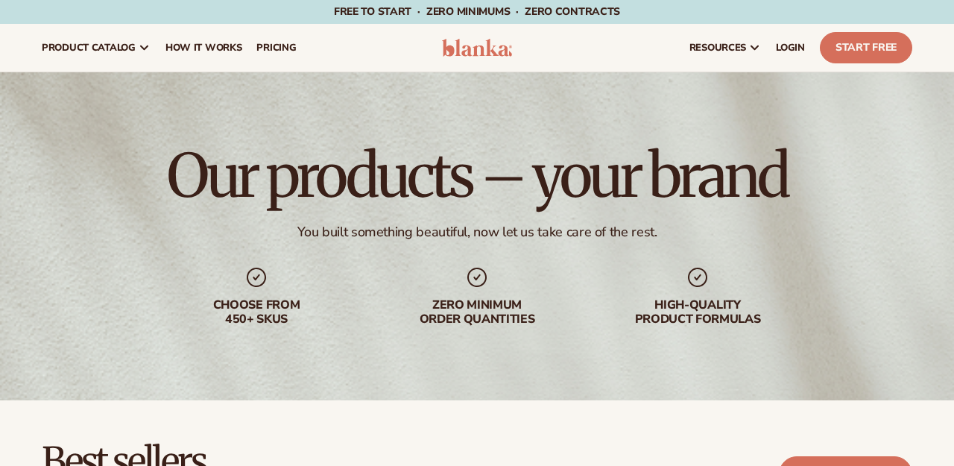 The height and width of the screenshot is (466, 954). I want to click on img: logo, so click(477, 48).